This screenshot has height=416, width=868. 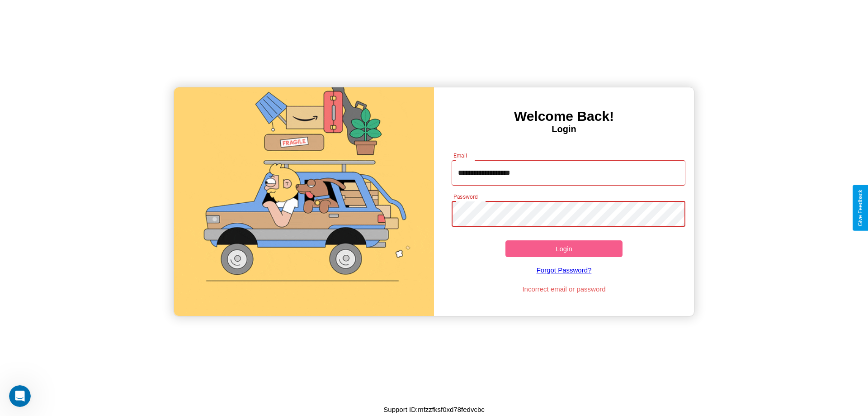 I want to click on label: Email, so click(x=460, y=155).